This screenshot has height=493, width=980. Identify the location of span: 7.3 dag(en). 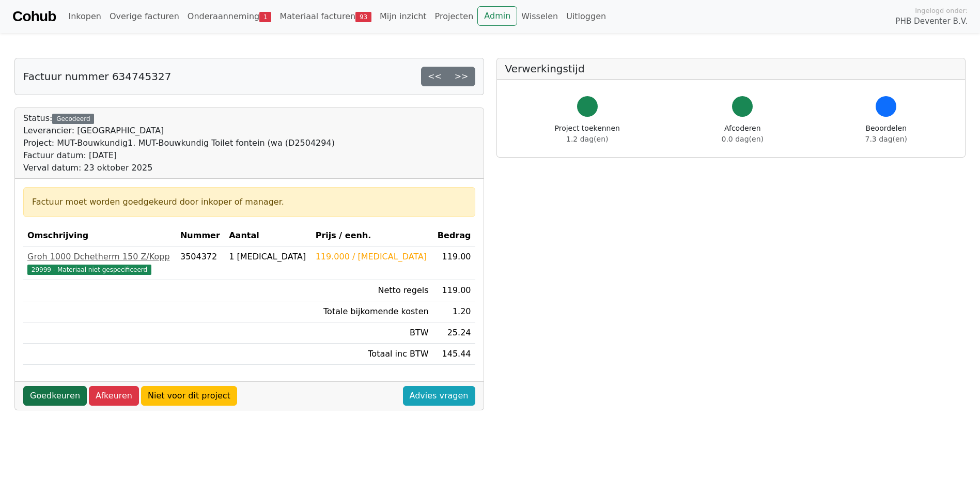
(886, 139).